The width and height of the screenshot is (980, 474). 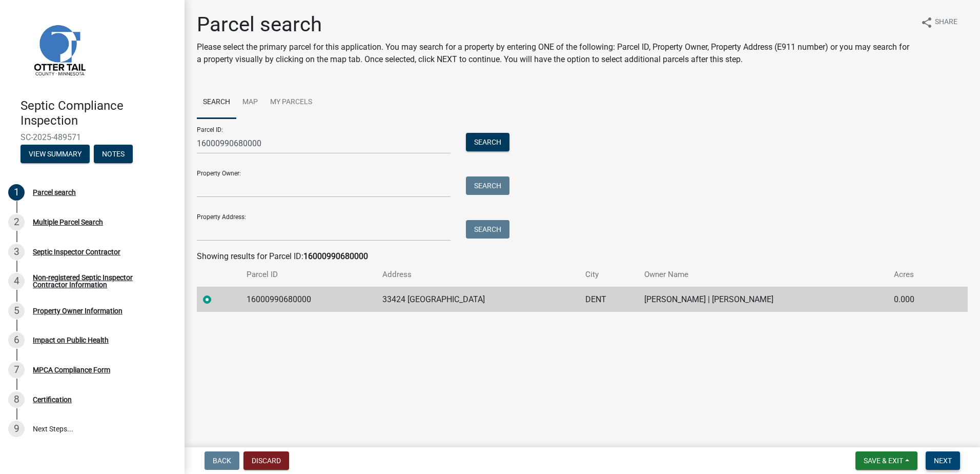 What do you see at coordinates (70, 340) in the screenshot?
I see `div: Impact on Public Health` at bounding box center [70, 340].